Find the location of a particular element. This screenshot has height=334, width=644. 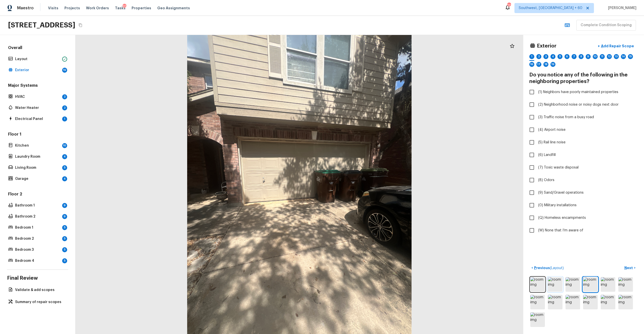

div: 14 is located at coordinates (624, 57).